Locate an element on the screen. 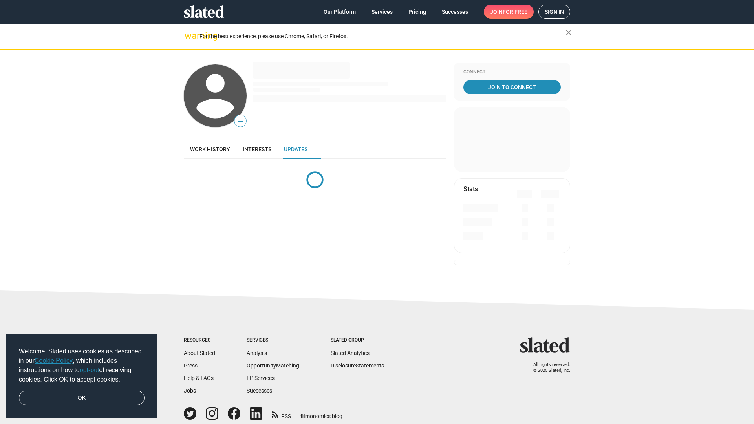 This screenshot has width=754, height=424. a: Help & FAQs is located at coordinates (199, 378).